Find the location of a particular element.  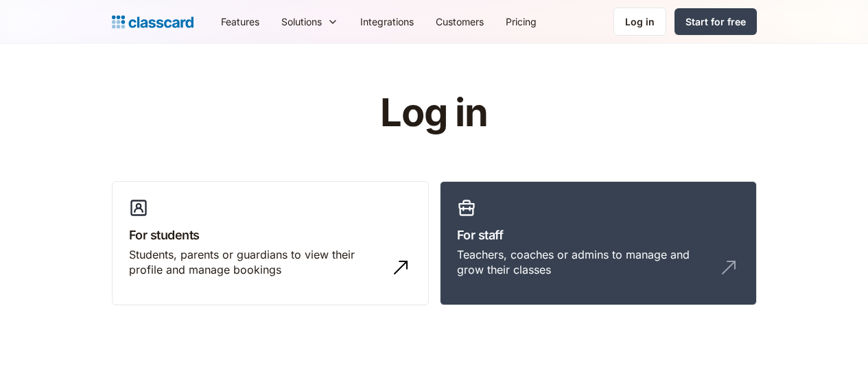

a: Features is located at coordinates (241, 21).